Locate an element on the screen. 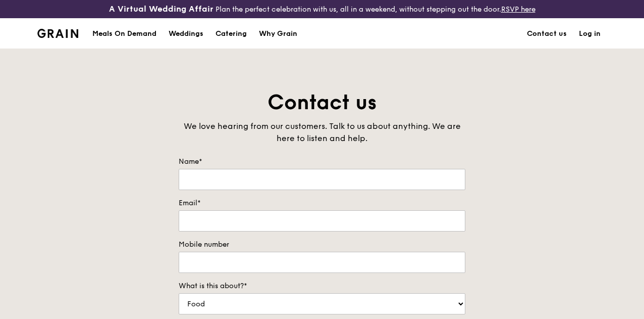  img: Grain is located at coordinates (58, 33).